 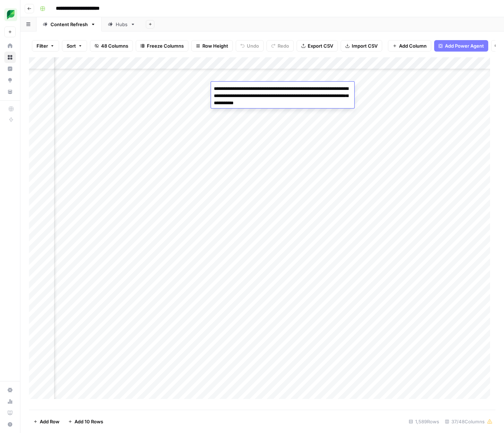 What do you see at coordinates (250, 46) in the screenshot?
I see `button: Undo` at bounding box center [250, 46].